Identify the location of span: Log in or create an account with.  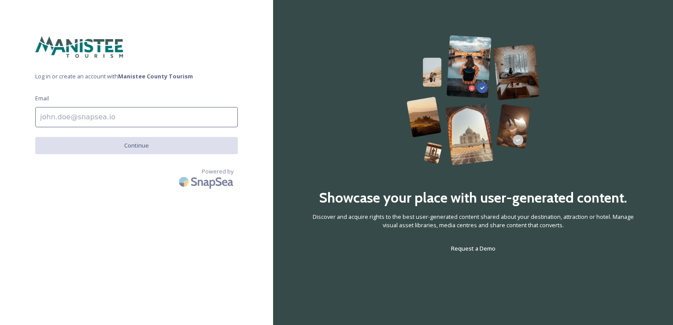
(137, 76).